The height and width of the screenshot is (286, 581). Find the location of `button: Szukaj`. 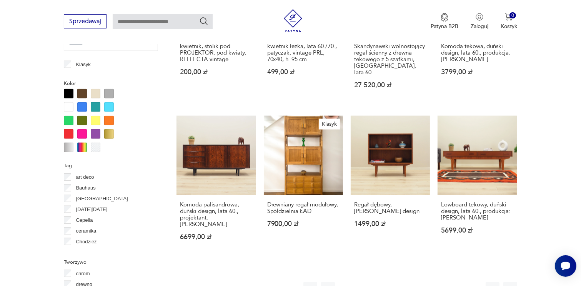

button: Szukaj is located at coordinates (204, 21).